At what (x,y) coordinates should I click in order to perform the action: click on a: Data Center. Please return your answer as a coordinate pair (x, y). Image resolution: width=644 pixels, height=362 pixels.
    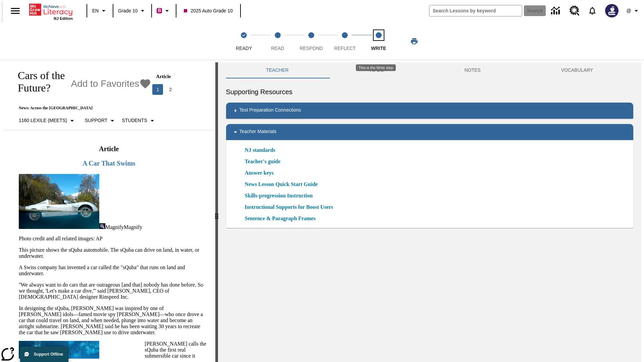
    Looking at the image, I should click on (556, 11).